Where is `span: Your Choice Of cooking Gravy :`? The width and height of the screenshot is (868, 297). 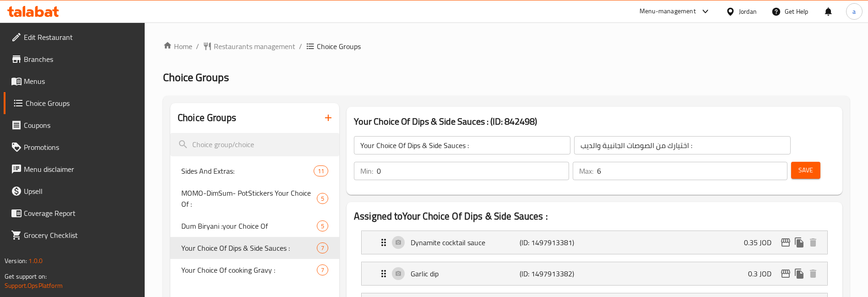
span: Your Choice Of cooking Gravy : is located at coordinates (249, 270).